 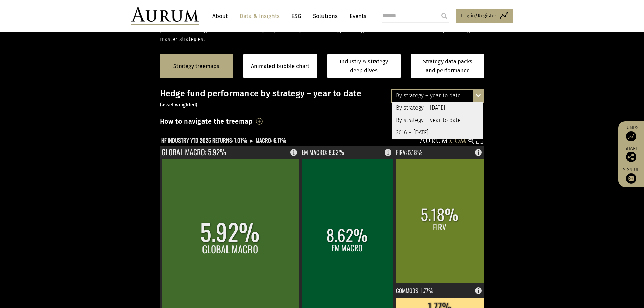 What do you see at coordinates (220, 16) in the screenshot?
I see `a: About` at bounding box center [220, 16].